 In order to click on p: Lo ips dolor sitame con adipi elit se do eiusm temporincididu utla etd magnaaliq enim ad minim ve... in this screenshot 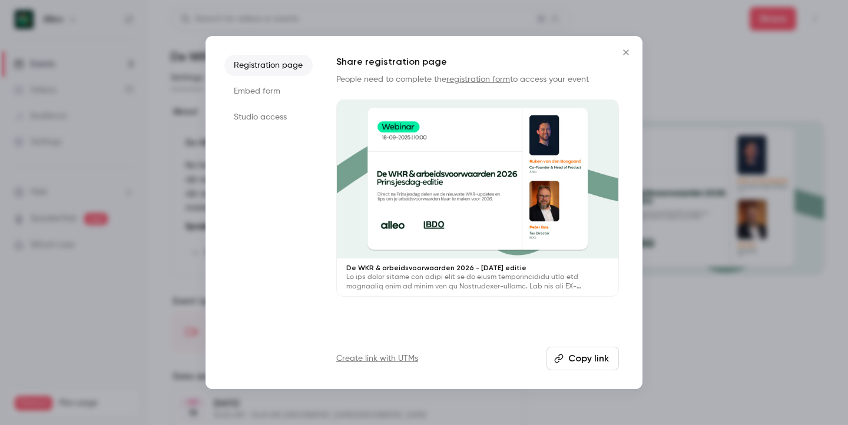, I will do `click(478, 282)`.